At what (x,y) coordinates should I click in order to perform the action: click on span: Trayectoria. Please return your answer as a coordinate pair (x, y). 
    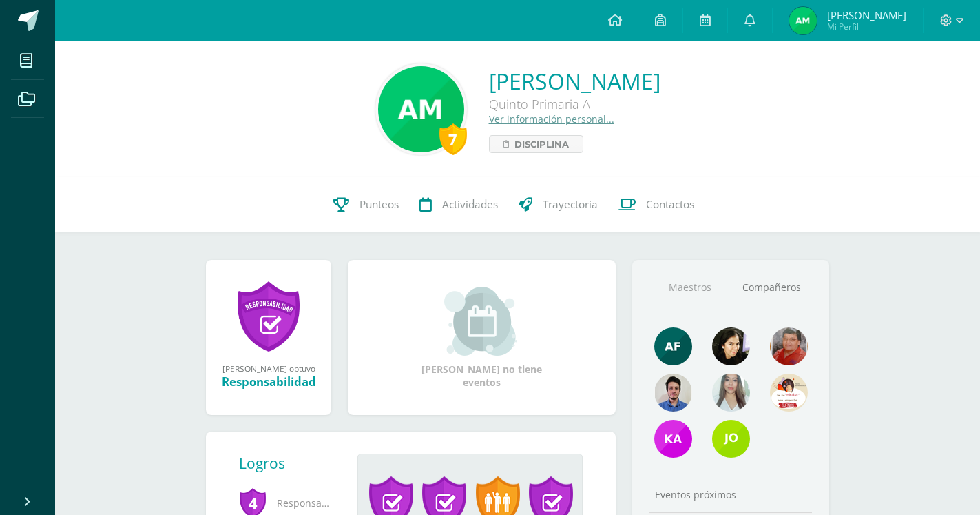
    Looking at the image, I should click on (570, 204).